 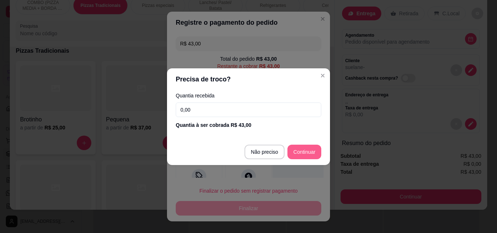 What do you see at coordinates (249, 96) in the screenshot?
I see `label: Quantia recebida` at bounding box center [249, 96].